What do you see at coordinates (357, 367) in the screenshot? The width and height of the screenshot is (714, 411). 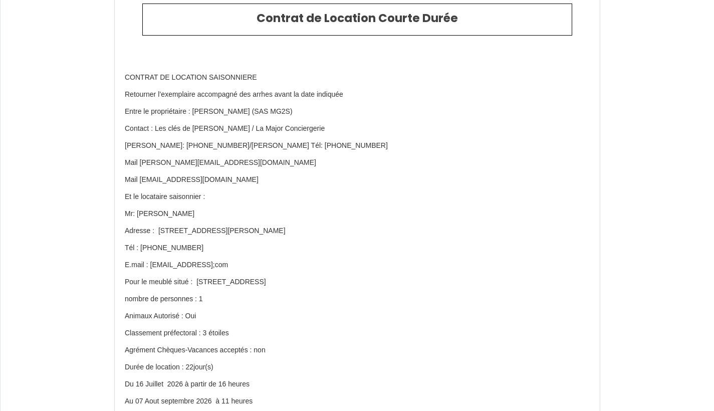 I see `p: Durée de location : 22jour(s)` at bounding box center [357, 367].